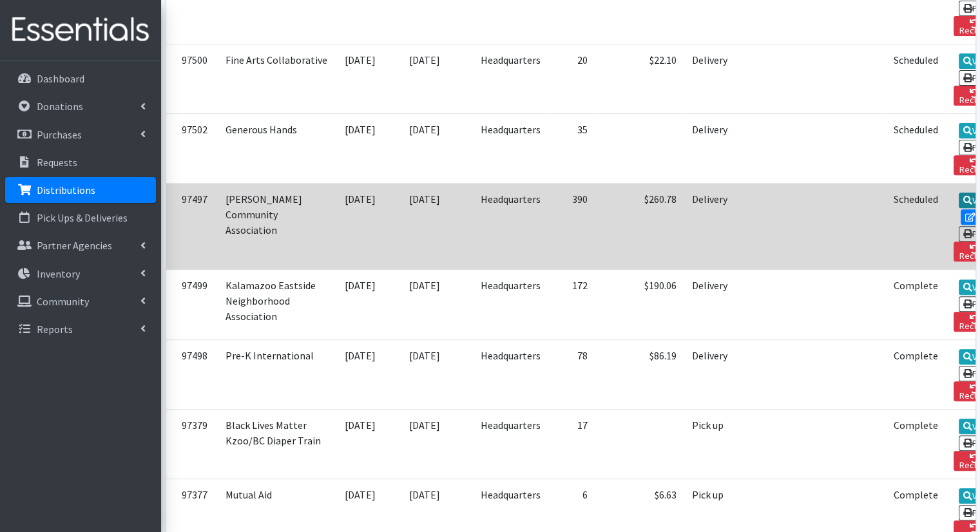 This screenshot has height=532, width=980. I want to click on a: Donations, so click(80, 106).